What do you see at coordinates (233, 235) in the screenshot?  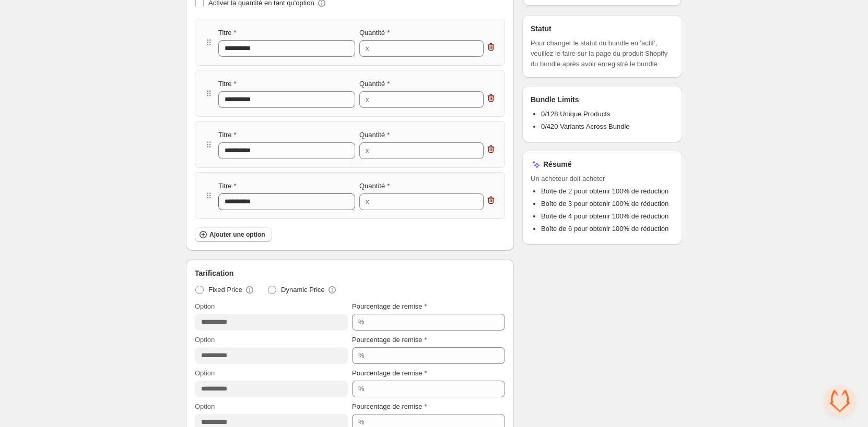 I see `button: Ajouter une option` at bounding box center [233, 235].